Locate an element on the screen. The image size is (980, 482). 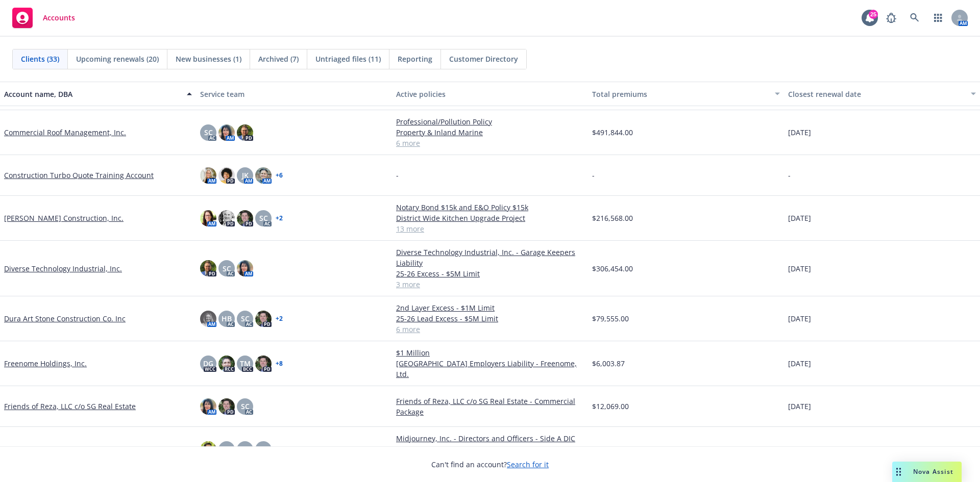
button: Service team is located at coordinates (294, 94).